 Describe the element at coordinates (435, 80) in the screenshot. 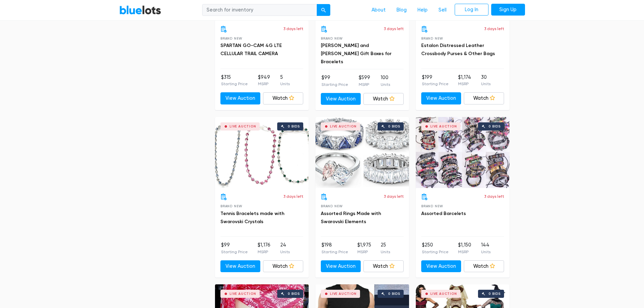

I see `li: $199` at that location.